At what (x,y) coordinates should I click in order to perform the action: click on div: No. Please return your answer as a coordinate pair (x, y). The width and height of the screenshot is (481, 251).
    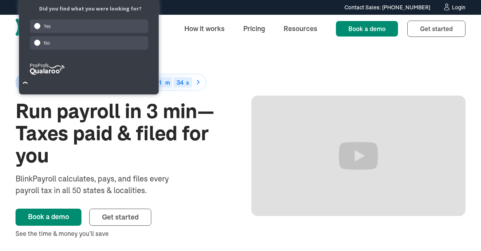
    Looking at the image, I should click on (89, 43).